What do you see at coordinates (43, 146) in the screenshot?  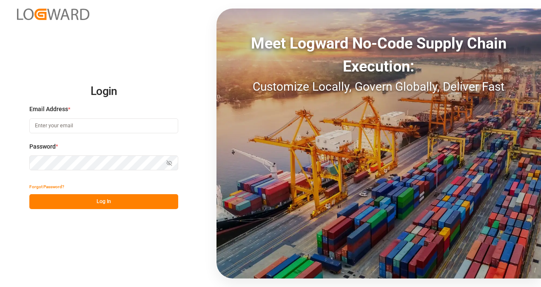 I see `span: Password` at bounding box center [43, 146].